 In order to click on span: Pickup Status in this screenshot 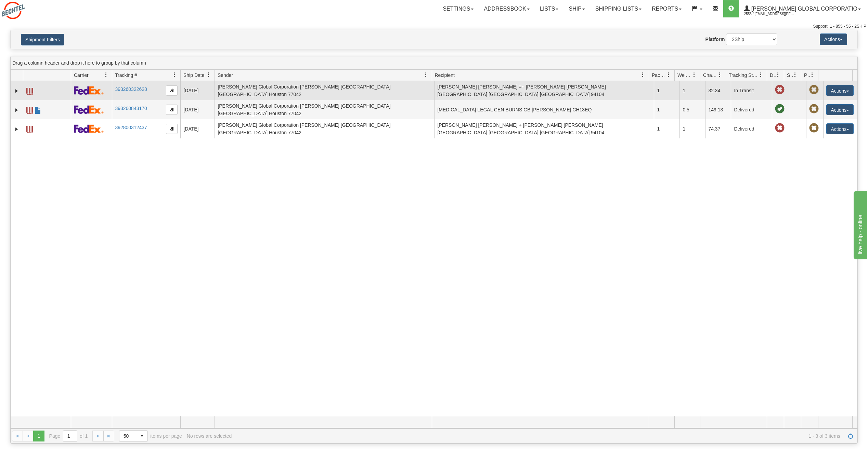, I will do `click(807, 75)`.